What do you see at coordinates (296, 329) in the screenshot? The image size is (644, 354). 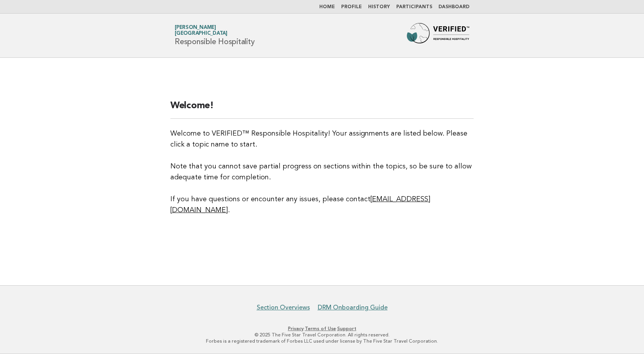 I see `a: Privacy` at bounding box center [296, 329].